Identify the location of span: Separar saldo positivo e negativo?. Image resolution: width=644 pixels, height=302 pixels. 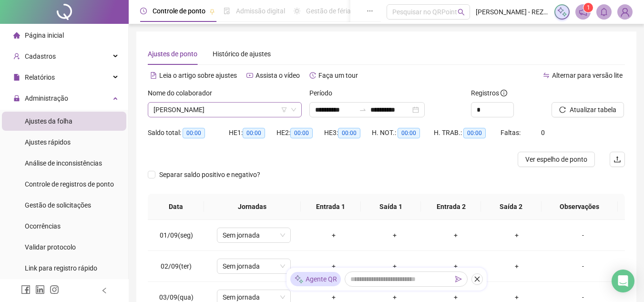
(210, 174).